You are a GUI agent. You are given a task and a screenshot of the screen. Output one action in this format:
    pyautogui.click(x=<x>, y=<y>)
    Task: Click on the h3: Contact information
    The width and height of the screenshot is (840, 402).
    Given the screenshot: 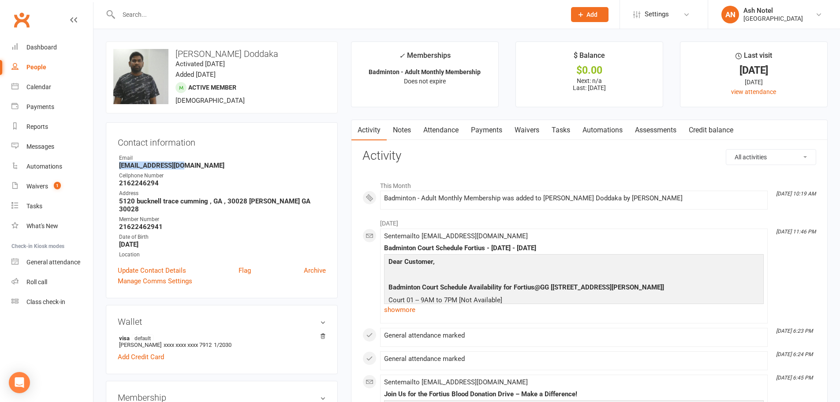 What is the action you would take?
    pyautogui.click(x=222, y=141)
    